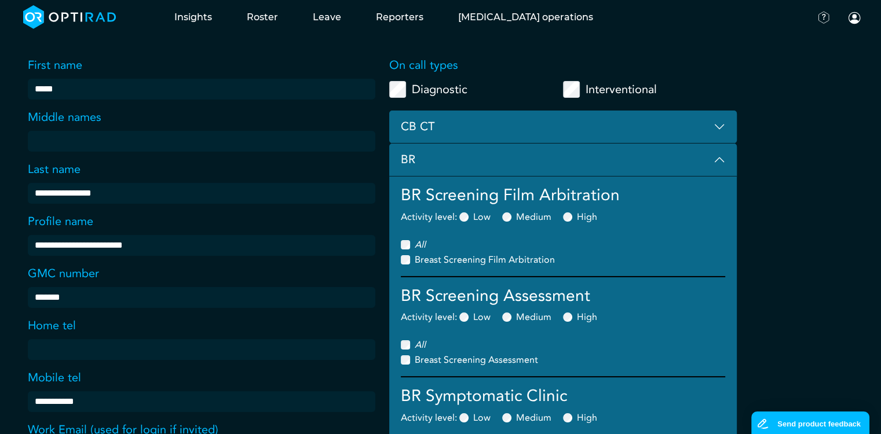 Image resolution: width=881 pixels, height=434 pixels. What do you see at coordinates (563, 296) in the screenshot?
I see `h4: BR Screening Assessment` at bounding box center [563, 296].